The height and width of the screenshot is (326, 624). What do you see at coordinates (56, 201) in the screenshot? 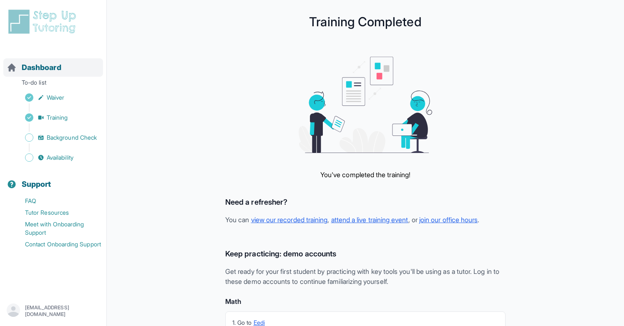
I see `a: FAQ` at bounding box center [56, 201].